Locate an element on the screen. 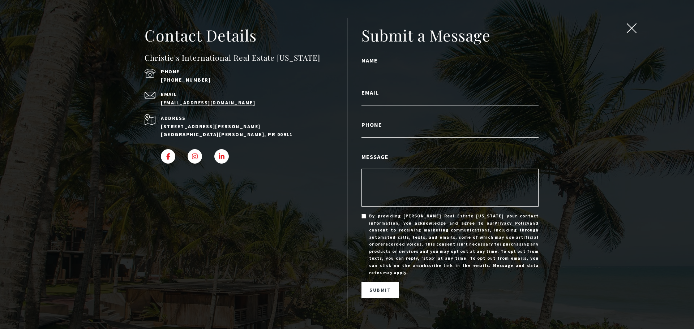 Image resolution: width=694 pixels, height=329 pixels. span: Submit is located at coordinates (380, 290).